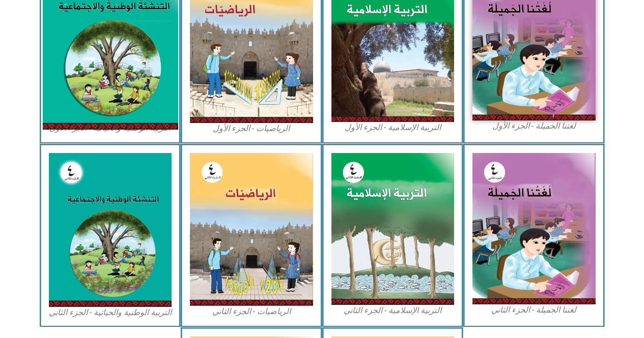 The image size is (644, 338). I want to click on figcaption: التربية الإسلامية - الجزء الأول, so click(393, 128).